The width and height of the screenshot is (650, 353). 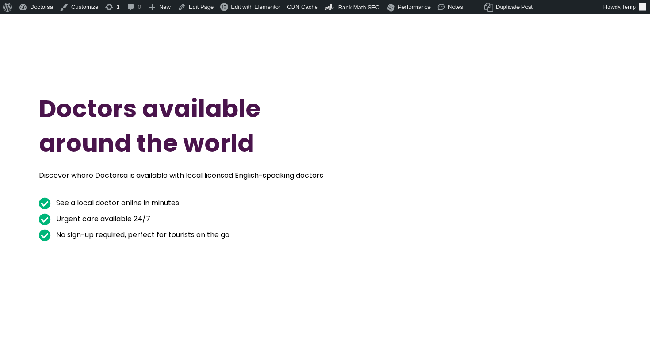 What do you see at coordinates (629, 7) in the screenshot?
I see `span: Temp` at bounding box center [629, 7].